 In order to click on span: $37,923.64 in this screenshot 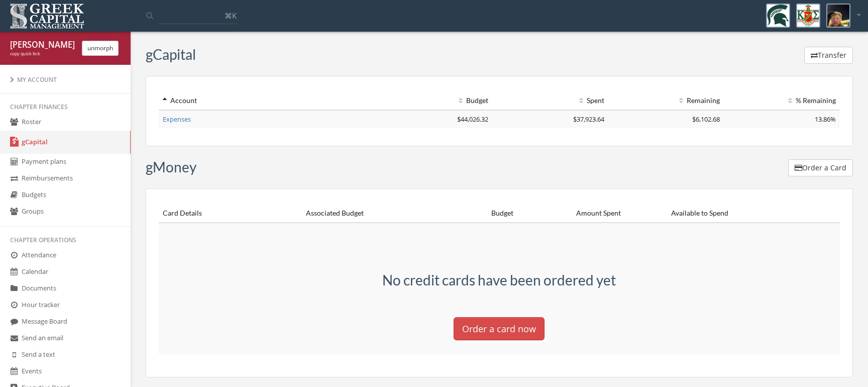, I will do `click(589, 119)`.